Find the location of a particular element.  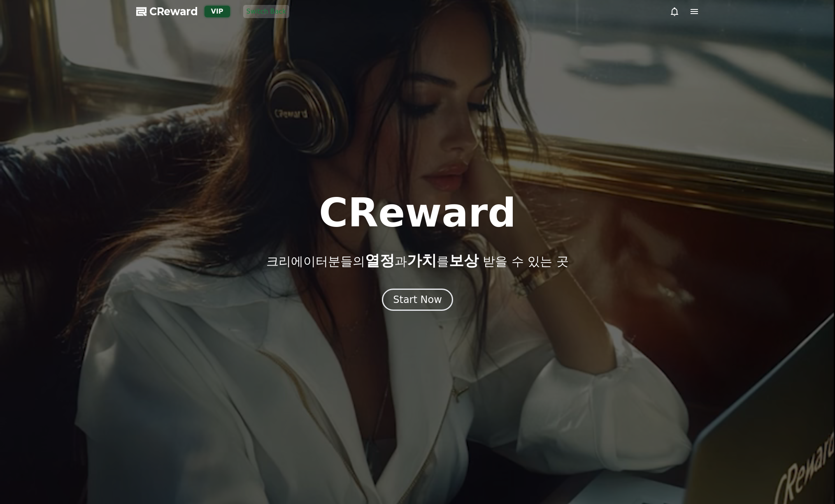

button: Start Now is located at coordinates (418, 300).